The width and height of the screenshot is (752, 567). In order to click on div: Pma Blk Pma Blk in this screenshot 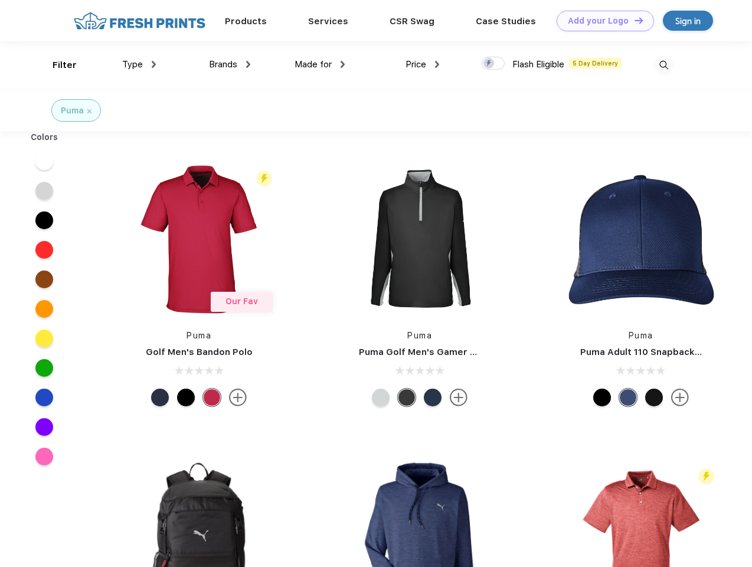, I will do `click(602, 397)`.